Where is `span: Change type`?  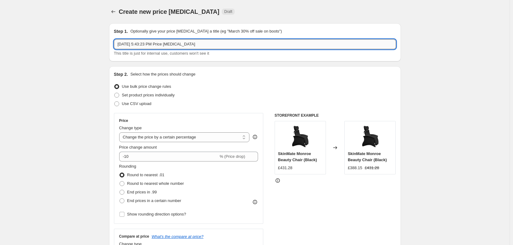 span: Change type is located at coordinates (130, 128).